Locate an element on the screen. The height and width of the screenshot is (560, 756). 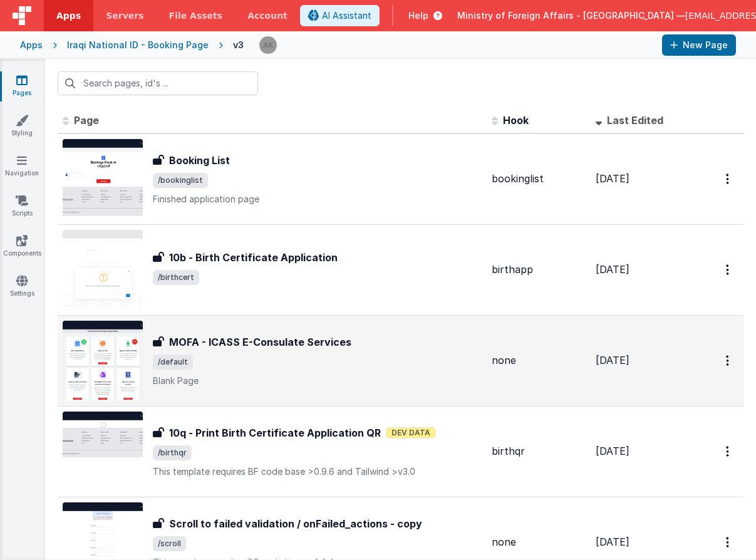
h3: Booking List is located at coordinates (200, 160).